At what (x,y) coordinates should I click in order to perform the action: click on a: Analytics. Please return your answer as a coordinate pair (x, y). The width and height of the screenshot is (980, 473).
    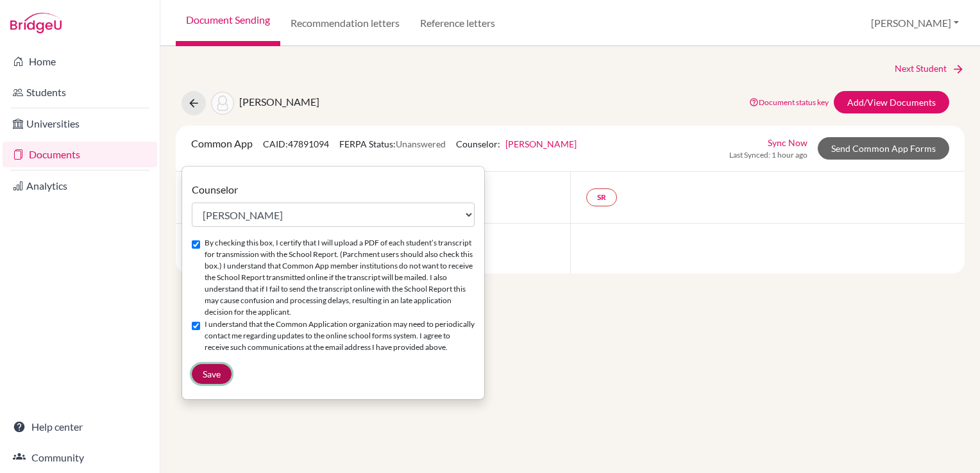
    Looking at the image, I should click on (80, 186).